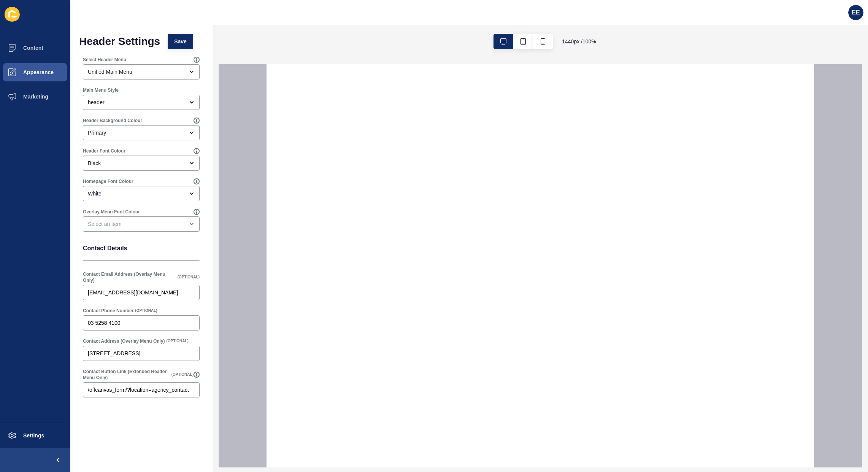 The image size is (868, 472). Describe the element at coordinates (104, 151) in the screenshot. I see `label: Header Font Colour` at that location.